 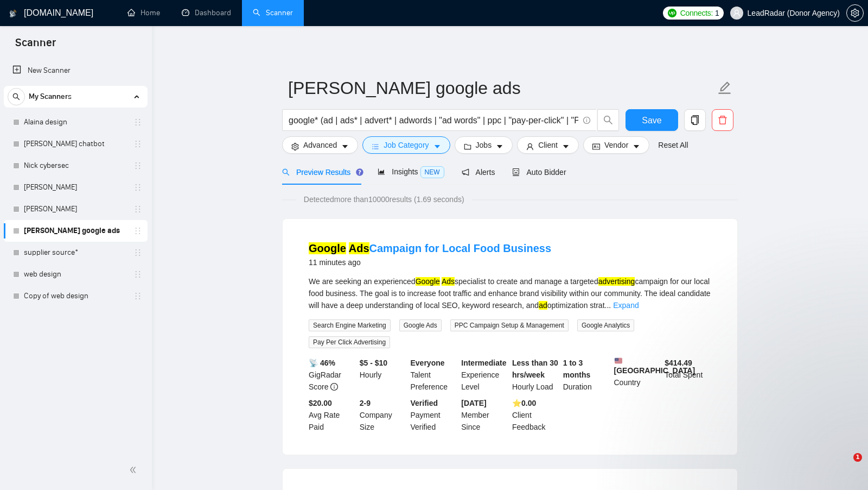 I want to click on span: Pay Per Click Advertising, so click(x=349, y=342).